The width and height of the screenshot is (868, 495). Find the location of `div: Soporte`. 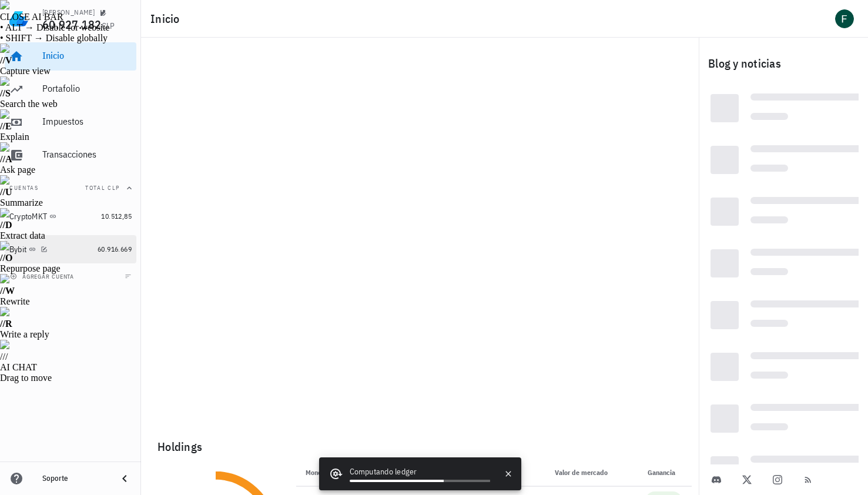

div: Soporte is located at coordinates (75, 478).